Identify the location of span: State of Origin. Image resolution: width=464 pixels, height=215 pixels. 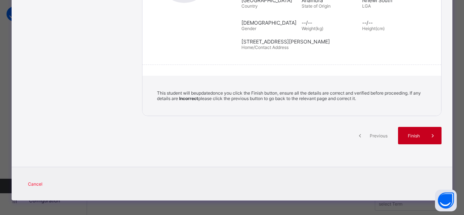
(316, 6).